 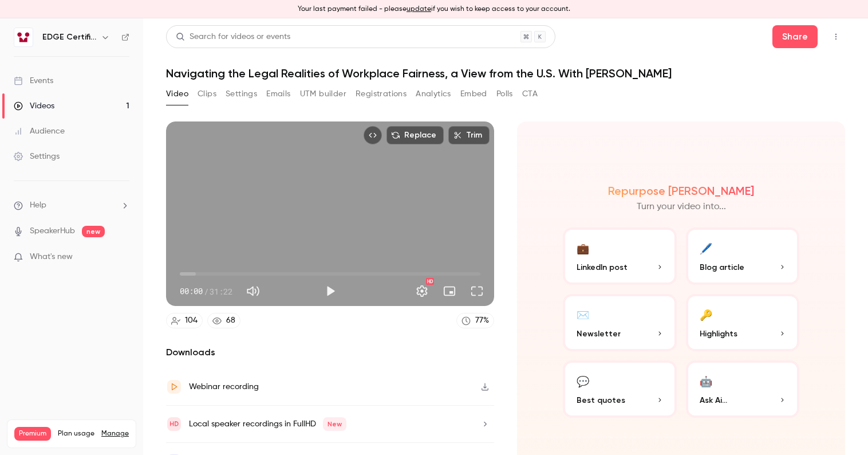 I want to click on img: EDGE Certification, so click(x=24, y=37).